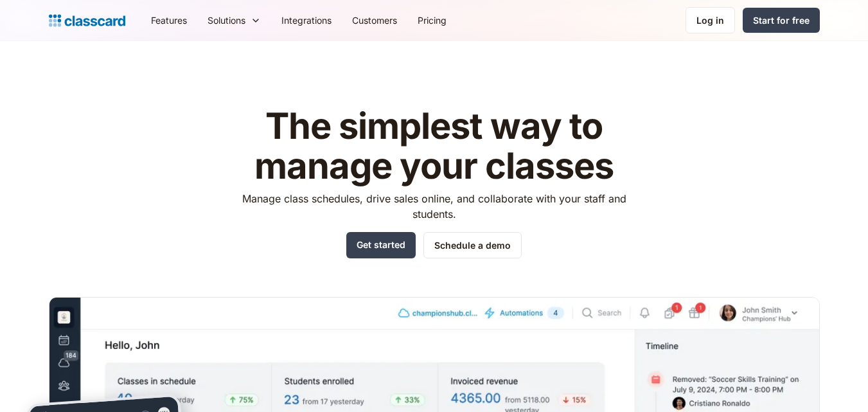 This screenshot has width=868, height=412. I want to click on a: Start for free, so click(781, 20).